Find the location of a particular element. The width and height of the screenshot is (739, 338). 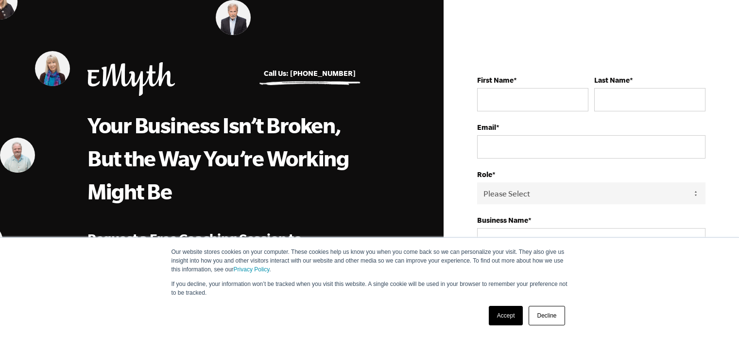

a: Privacy Policy is located at coordinates (252, 269).